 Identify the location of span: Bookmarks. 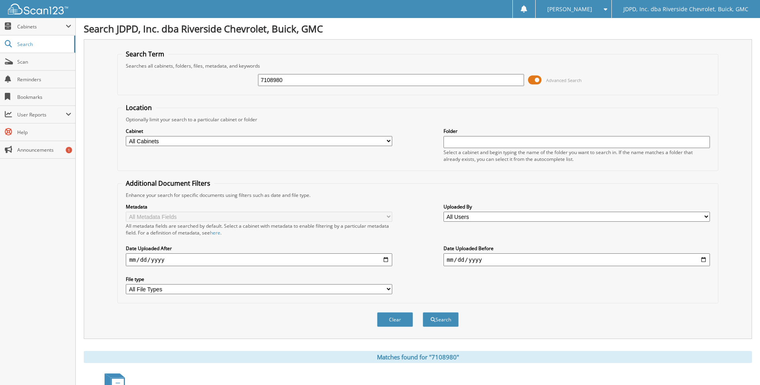
(44, 97).